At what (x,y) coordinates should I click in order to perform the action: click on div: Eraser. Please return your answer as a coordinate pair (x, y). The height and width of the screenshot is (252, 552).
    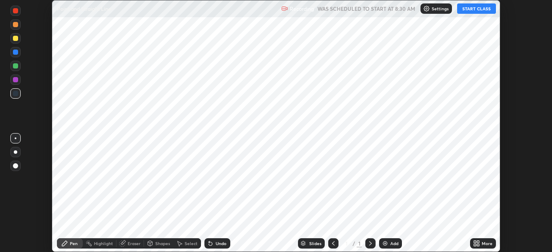
    Looking at the image, I should click on (134, 244).